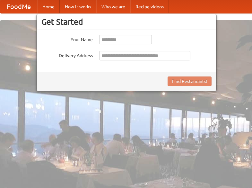 The image size is (252, 188). I want to click on label: Your Name, so click(67, 39).